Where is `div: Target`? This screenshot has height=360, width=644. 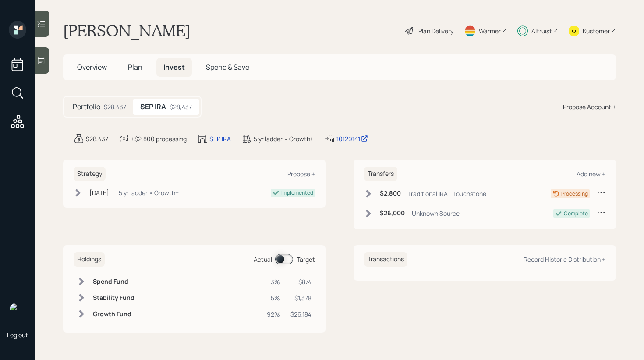 div: Target is located at coordinates (306, 259).